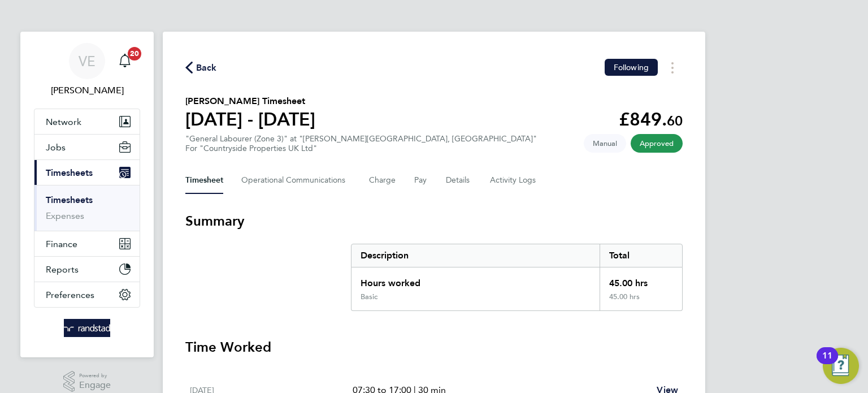 Image resolution: width=868 pixels, height=393 pixels. I want to click on button: Preferences, so click(87, 295).